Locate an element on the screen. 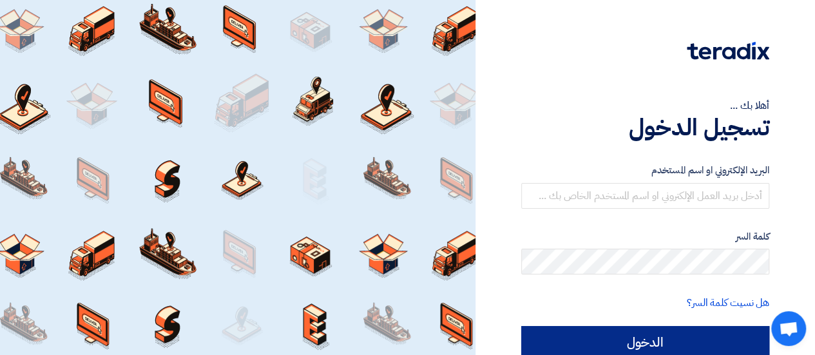 This screenshot has width=815, height=355. a: هل نسيت كلمة السر؟ is located at coordinates (728, 303).